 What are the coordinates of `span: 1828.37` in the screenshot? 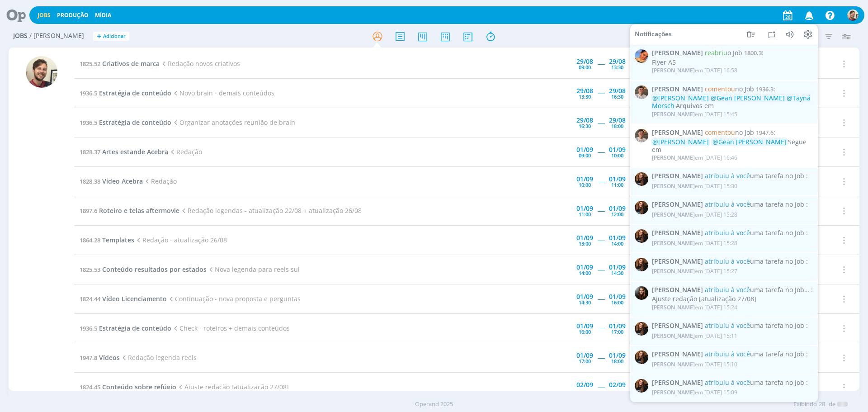 It's located at (90, 152).